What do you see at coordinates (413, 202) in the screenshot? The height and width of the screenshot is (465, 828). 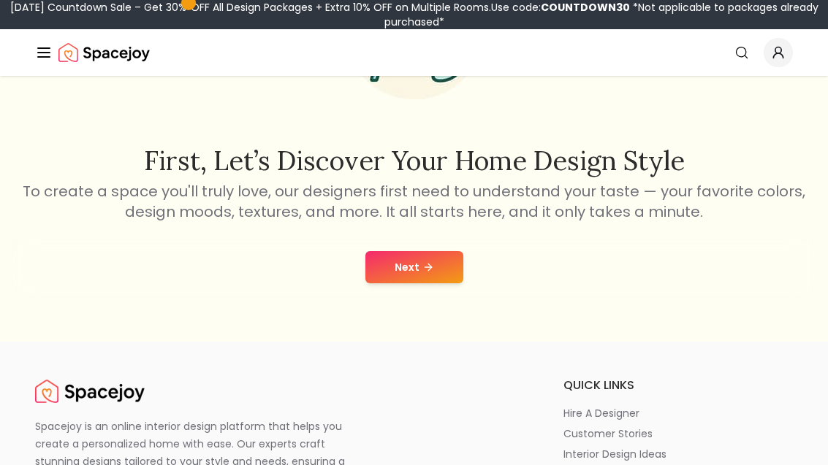 I see `p: To create a space you'll truly love, our designers first need to understand your taste — your fav...` at bounding box center [413, 202].